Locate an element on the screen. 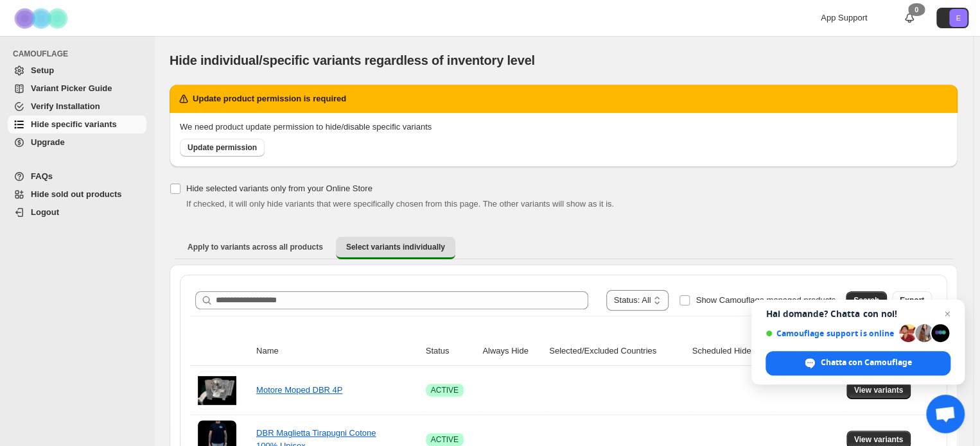 This screenshot has width=980, height=446. span: Apply to variants across all products is located at coordinates (255, 247).